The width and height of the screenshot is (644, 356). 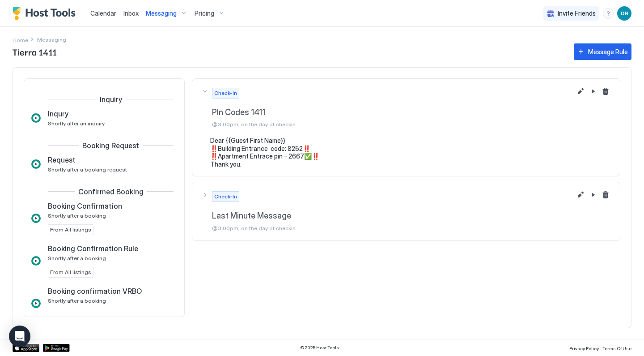 I want to click on a: App Store, so click(x=26, y=348).